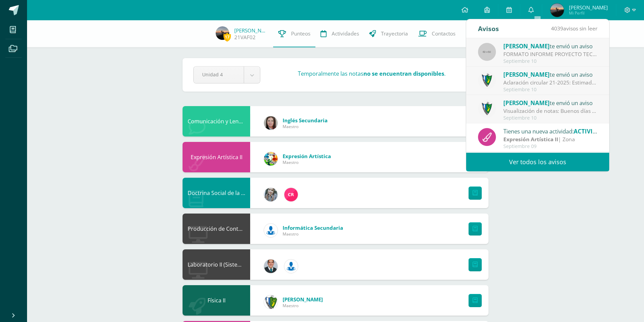 This screenshot has height=322, width=644. I want to click on span: ACTIVIDAD, so click(589, 131).